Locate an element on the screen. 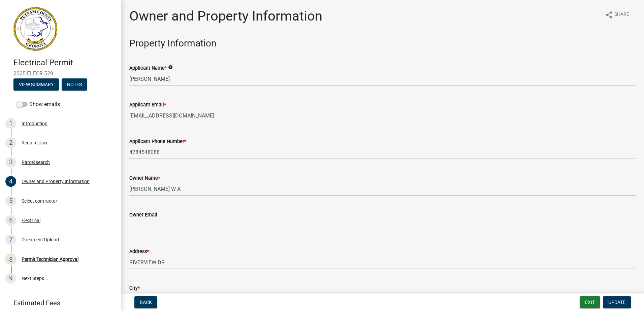 Image resolution: width=644 pixels, height=311 pixels. label: Applicant Phone Number is located at coordinates (157, 141).